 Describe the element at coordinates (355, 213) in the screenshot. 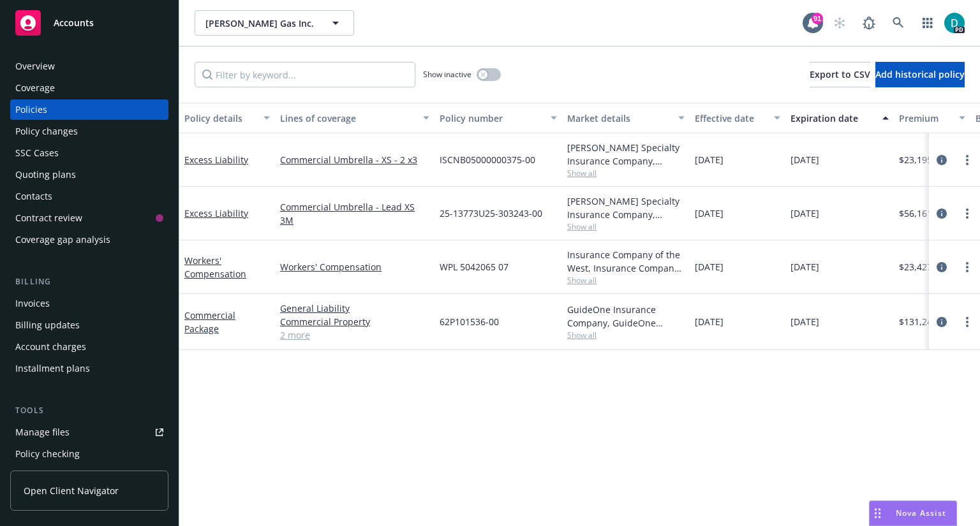

I see `a: Commercial Umbrella - Lead XS 3M` at that location.